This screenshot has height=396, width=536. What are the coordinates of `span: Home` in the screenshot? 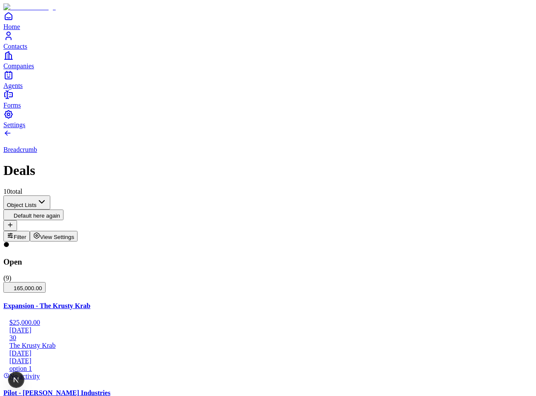 It's located at (12, 26).